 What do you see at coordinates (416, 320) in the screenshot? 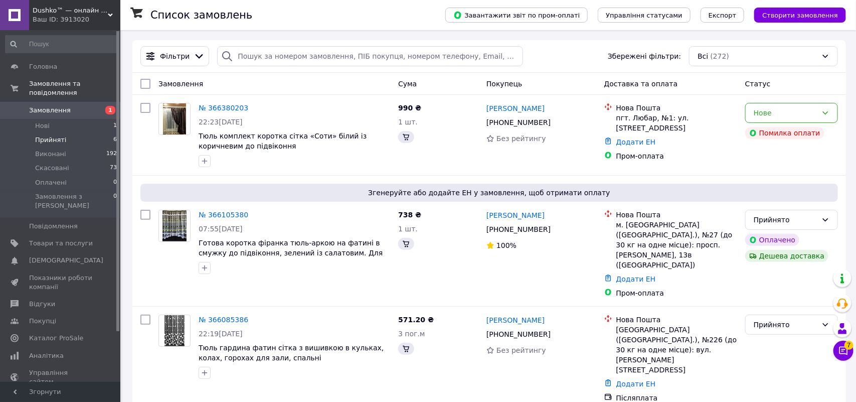
I see `span: 571.20 ₴` at bounding box center [416, 320].